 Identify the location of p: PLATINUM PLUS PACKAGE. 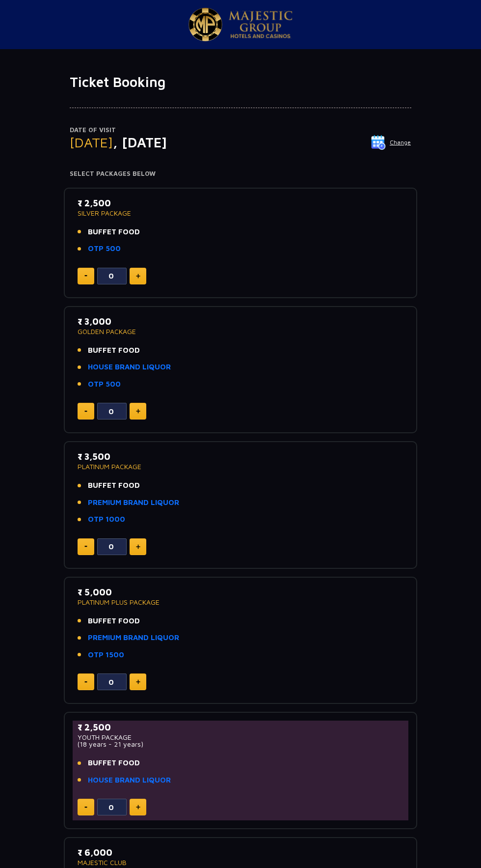
(240, 603).